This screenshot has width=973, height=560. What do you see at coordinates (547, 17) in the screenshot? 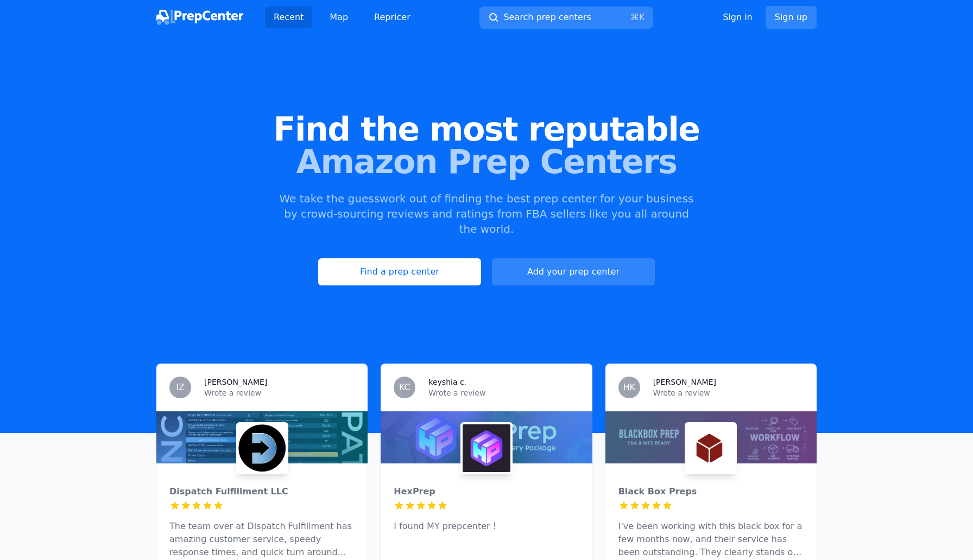
I see `span: Search prep centers` at bounding box center [547, 17].